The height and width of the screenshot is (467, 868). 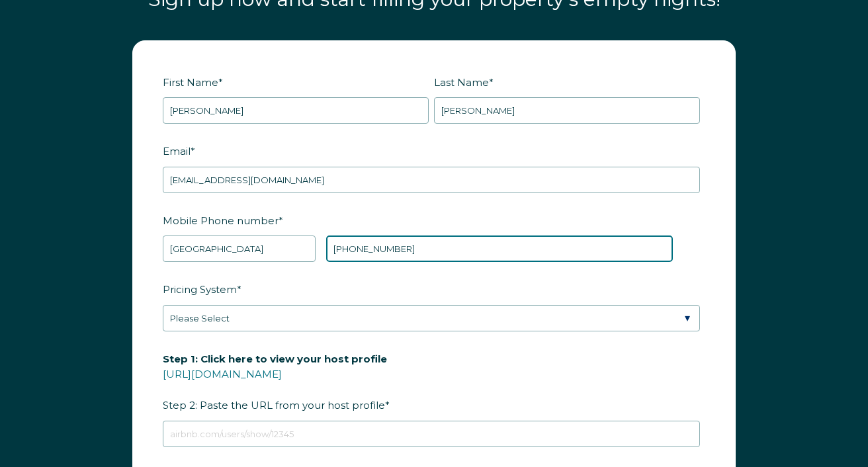 What do you see at coordinates (432, 434) in the screenshot?
I see `input: airbnb.com/users/show/12345` at bounding box center [432, 434].